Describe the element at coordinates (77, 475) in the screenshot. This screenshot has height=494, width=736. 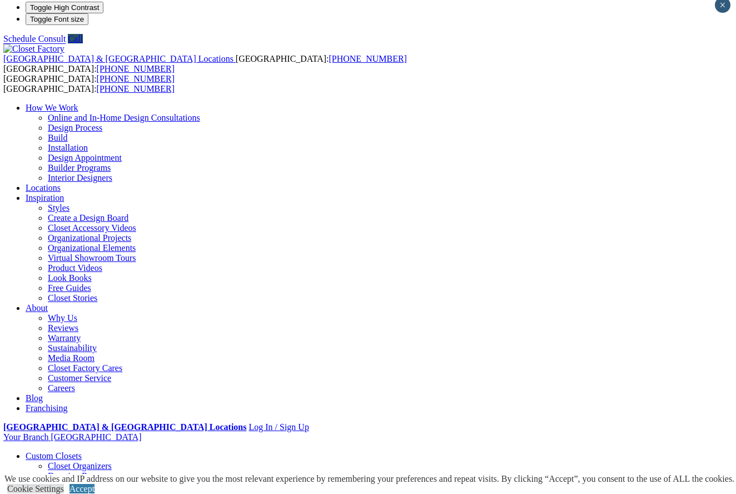
I see `a: Dressing Rooms` at that location.